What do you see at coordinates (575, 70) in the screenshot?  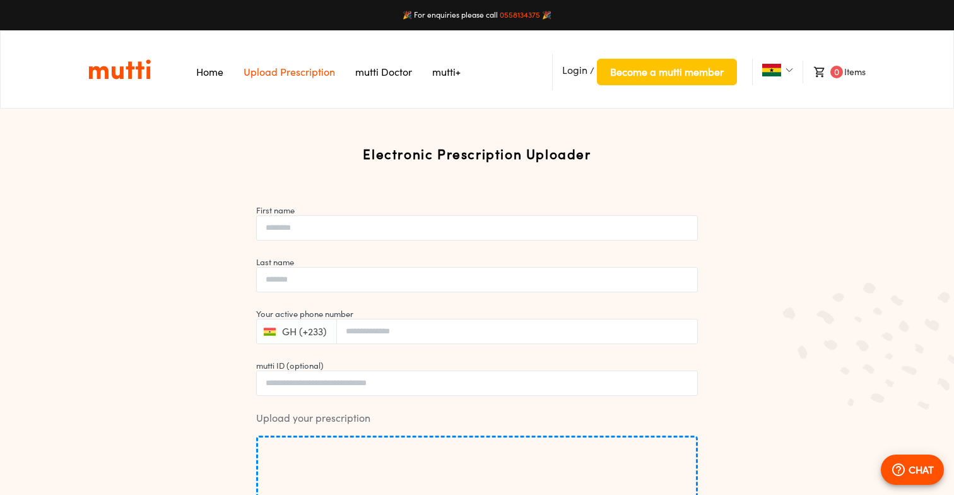 I see `span: Login` at bounding box center [575, 70].